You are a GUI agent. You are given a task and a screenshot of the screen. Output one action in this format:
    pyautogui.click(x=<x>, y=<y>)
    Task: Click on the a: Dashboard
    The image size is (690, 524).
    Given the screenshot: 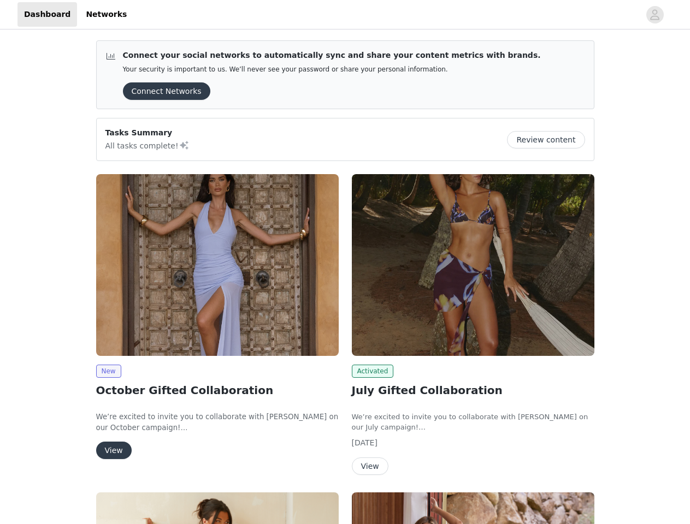 What is the action you would take?
    pyautogui.click(x=47, y=14)
    